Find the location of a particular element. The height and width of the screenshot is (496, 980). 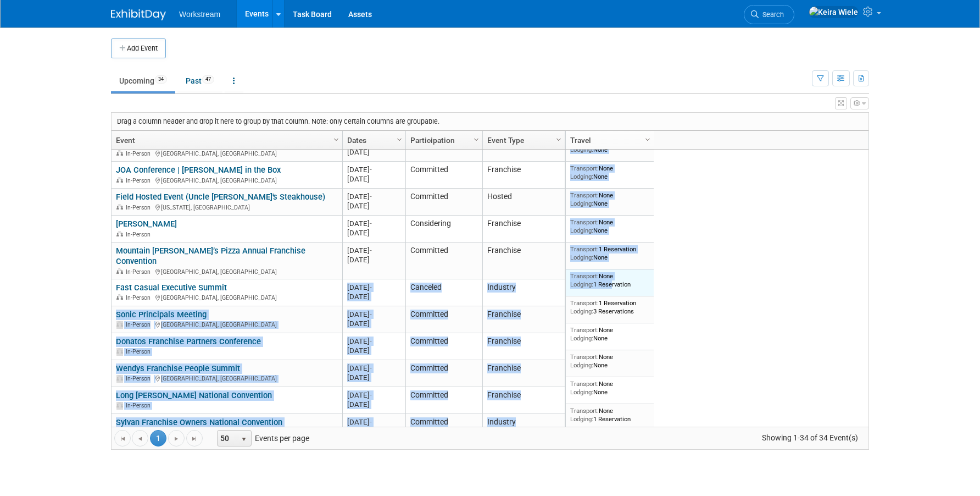

span: Go to the next page is located at coordinates (176, 439).